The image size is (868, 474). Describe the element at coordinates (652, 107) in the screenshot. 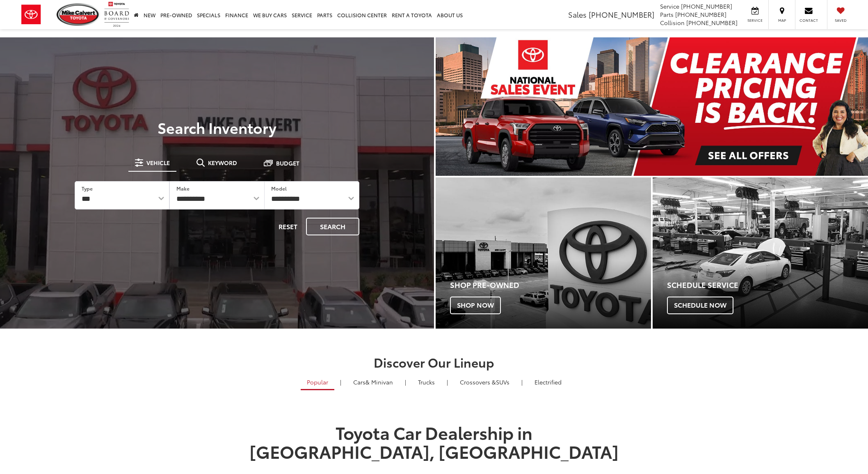

I see `img: Clearance Pricing Is Back` at that location.